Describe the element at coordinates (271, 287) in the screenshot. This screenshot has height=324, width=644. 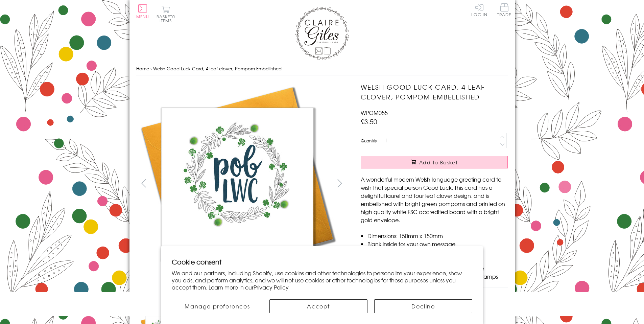
I see `a: Privacy Policy` at that location.